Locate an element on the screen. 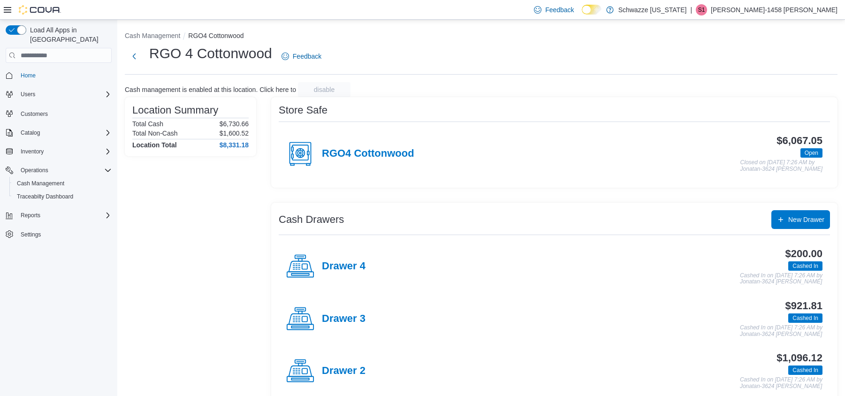  h4: Drawer 2 is located at coordinates (343, 371).